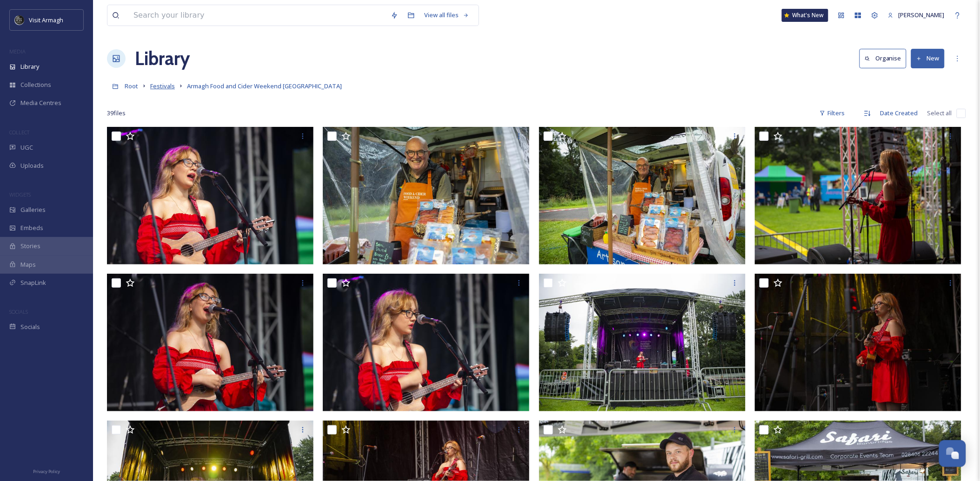 This screenshot has height=481, width=980. What do you see at coordinates (952, 453) in the screenshot?
I see `button: Open Chat` at bounding box center [952, 453].